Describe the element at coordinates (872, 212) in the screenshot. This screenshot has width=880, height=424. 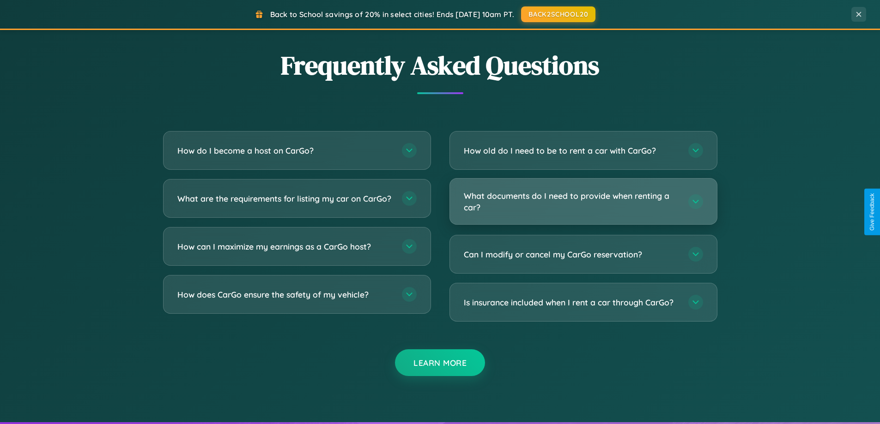
I see `div: Give Feedback` at that location.